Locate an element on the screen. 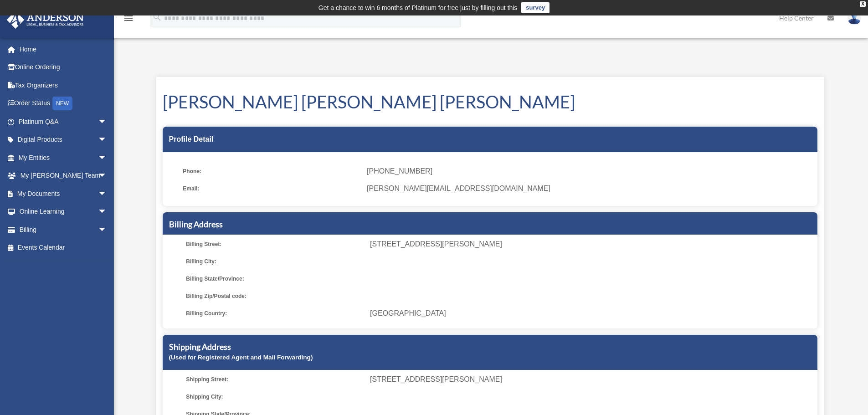 This screenshot has width=868, height=415. a: Billingarrow_drop_down is located at coordinates (63, 230).